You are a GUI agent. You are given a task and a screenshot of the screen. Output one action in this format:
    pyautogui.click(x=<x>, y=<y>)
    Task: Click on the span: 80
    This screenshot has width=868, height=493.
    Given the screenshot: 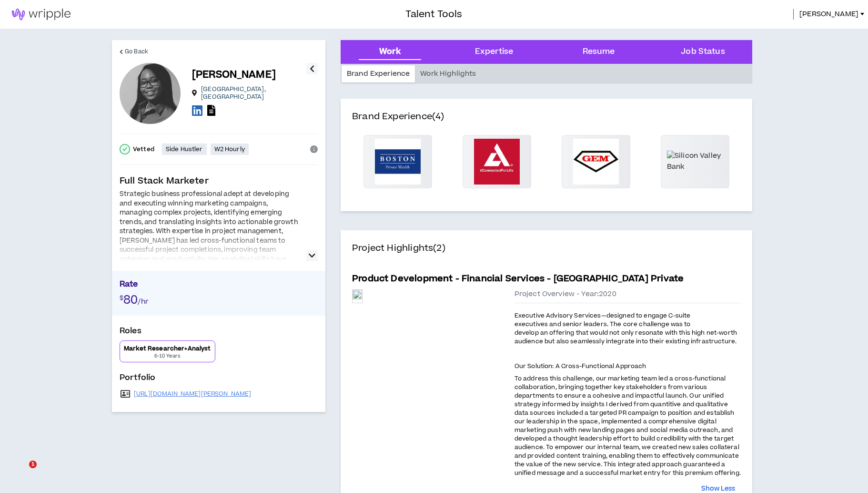 What is the action you would take?
    pyautogui.click(x=131, y=299)
    